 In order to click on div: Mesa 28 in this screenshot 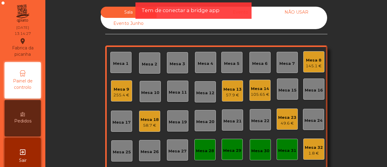, I will do `click(205, 151)`.